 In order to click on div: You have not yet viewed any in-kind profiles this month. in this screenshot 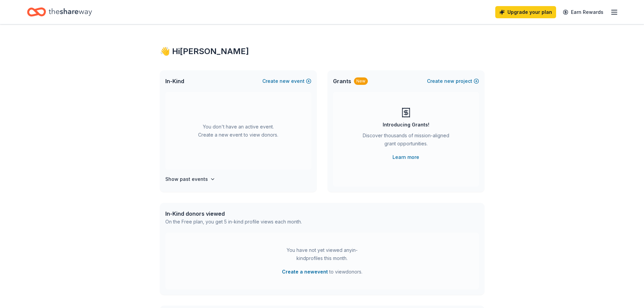, I will do `click(322, 254)`.